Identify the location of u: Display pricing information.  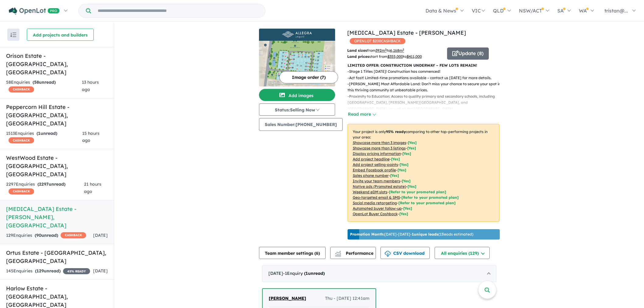
(377, 153).